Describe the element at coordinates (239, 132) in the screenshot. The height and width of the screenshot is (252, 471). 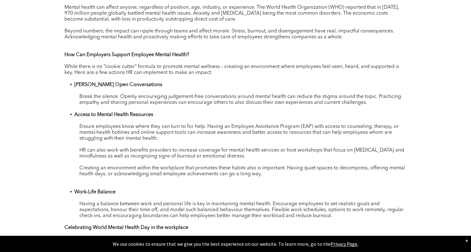
I see `span: Ensure employees know where they can turn to for help. Having an Employee Assistance Program (EAP...` at that location.